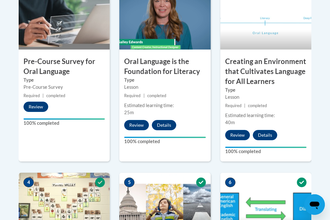 The width and height of the screenshot is (330, 220). What do you see at coordinates (129, 182) in the screenshot?
I see `span: 5` at bounding box center [129, 182].